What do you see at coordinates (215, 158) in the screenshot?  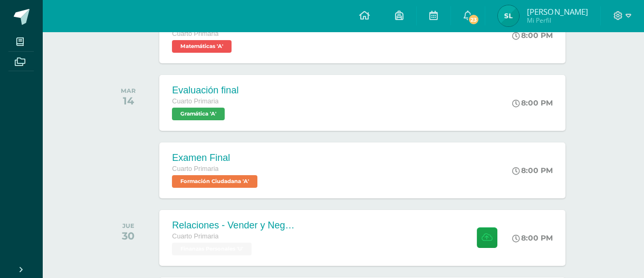 I see `div: Examen Final` at bounding box center [215, 158].